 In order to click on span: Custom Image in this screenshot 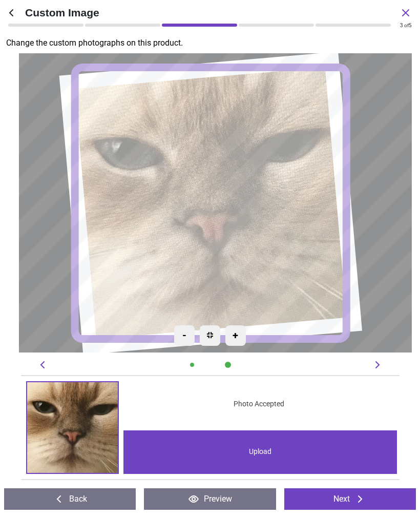, I will do `click(212, 12)`.